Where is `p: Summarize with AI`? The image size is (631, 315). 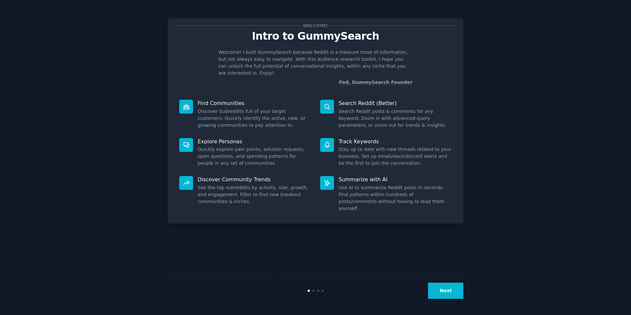
p: Summarize with AI is located at coordinates (395, 179).